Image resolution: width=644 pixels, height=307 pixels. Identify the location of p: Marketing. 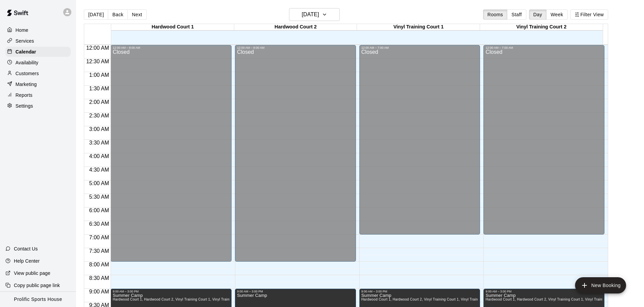
(26, 84).